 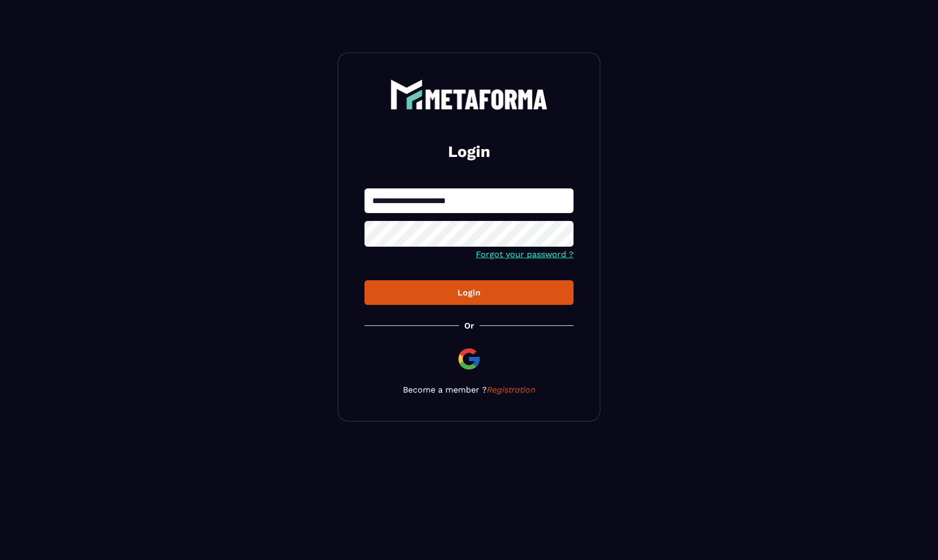 What do you see at coordinates (469, 292) in the screenshot?
I see `button: Login` at bounding box center [469, 292].